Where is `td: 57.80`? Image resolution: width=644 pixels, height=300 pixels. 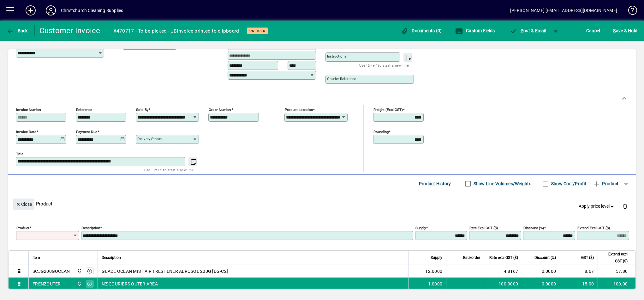 td: 57.80 is located at coordinates (617, 271).